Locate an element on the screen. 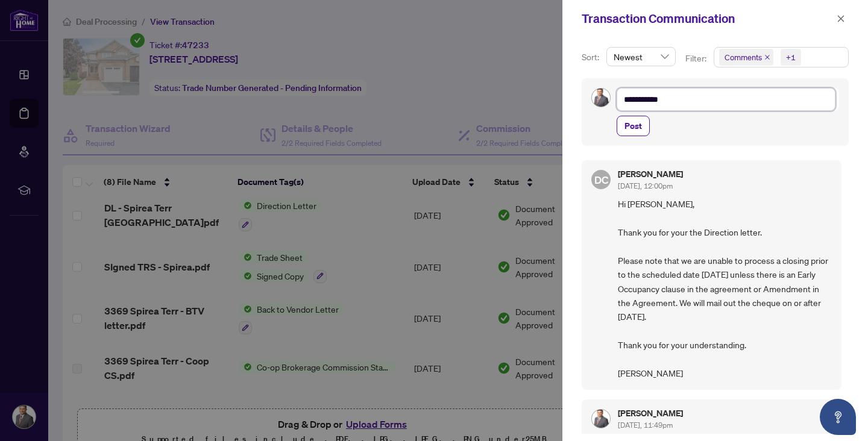 The height and width of the screenshot is (441, 868). button: Open asap is located at coordinates (838, 417).